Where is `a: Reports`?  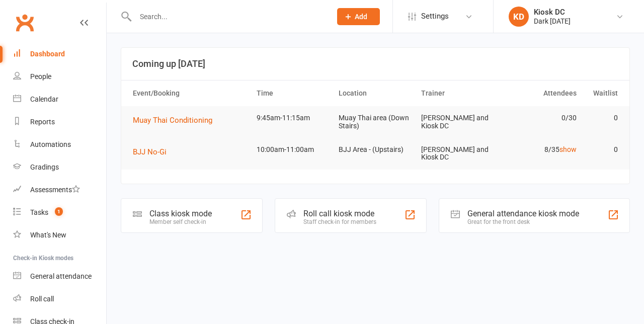
a: Reports is located at coordinates (59, 122).